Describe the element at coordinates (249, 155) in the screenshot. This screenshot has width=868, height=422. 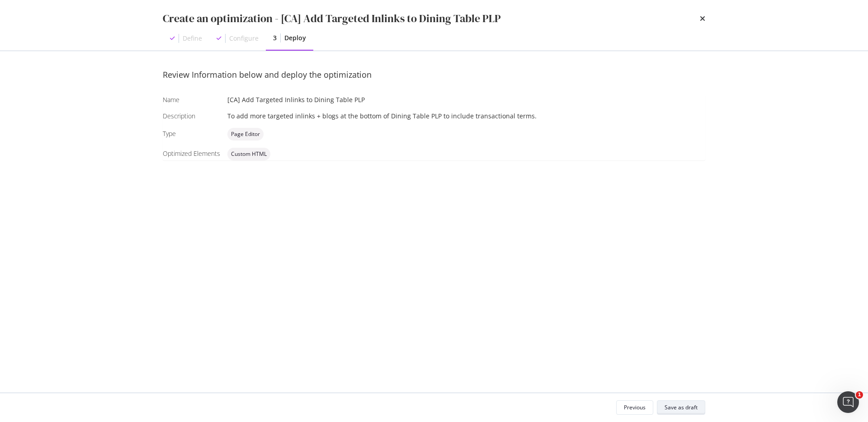
I see `span: Custom HTML` at that location.